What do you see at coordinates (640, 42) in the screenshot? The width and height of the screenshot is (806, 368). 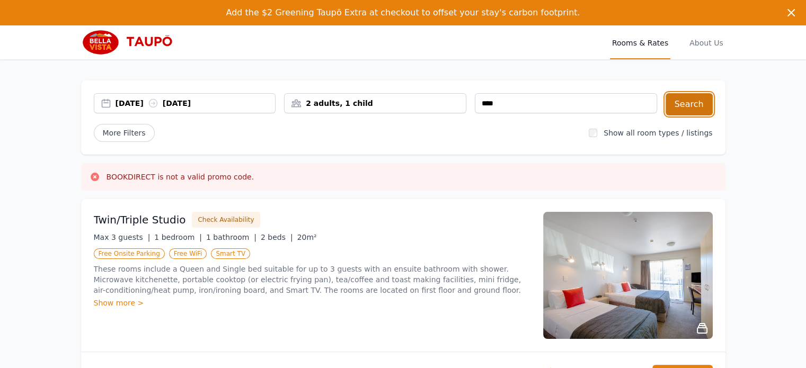 I see `span: Rooms & Rates` at bounding box center [640, 42].